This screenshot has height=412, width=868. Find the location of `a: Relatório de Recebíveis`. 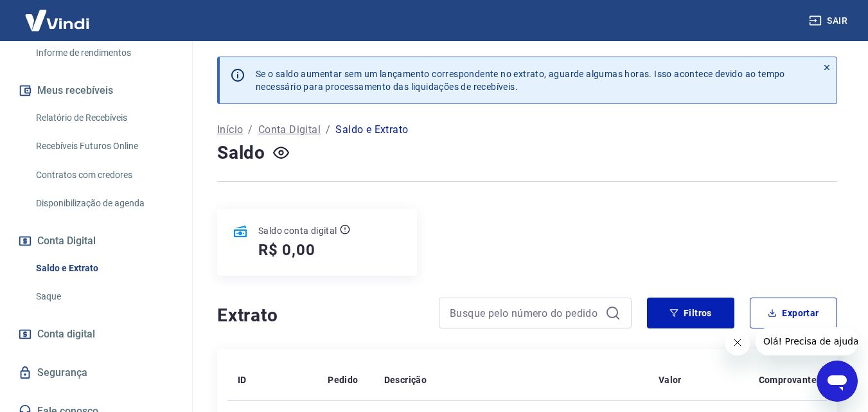

a: Relatório de Recebíveis is located at coordinates (104, 117).